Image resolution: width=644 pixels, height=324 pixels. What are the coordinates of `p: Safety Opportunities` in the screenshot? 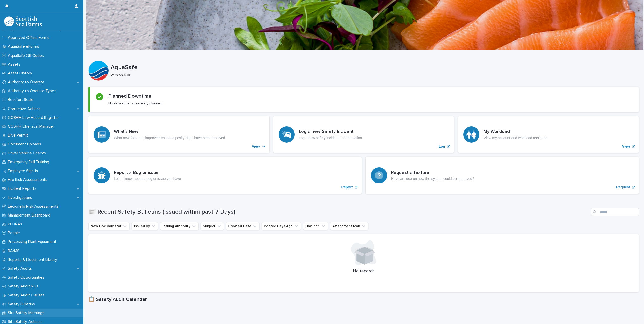 It's located at (27, 277).